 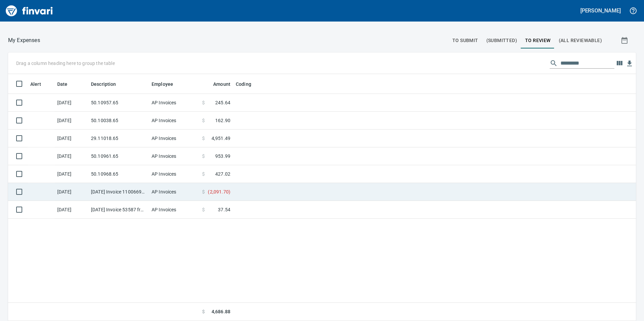 What do you see at coordinates (619, 63) in the screenshot?
I see `button: Choose columns to display` at bounding box center [619, 63].